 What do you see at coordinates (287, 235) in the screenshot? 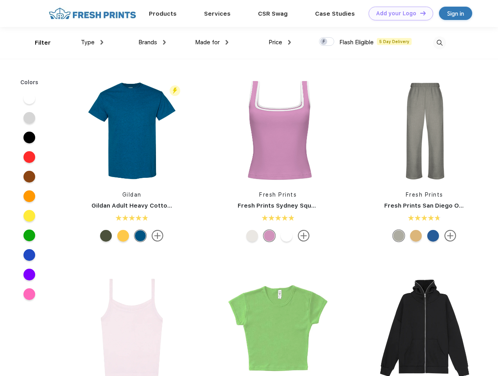
I see `div: White` at bounding box center [287, 235].